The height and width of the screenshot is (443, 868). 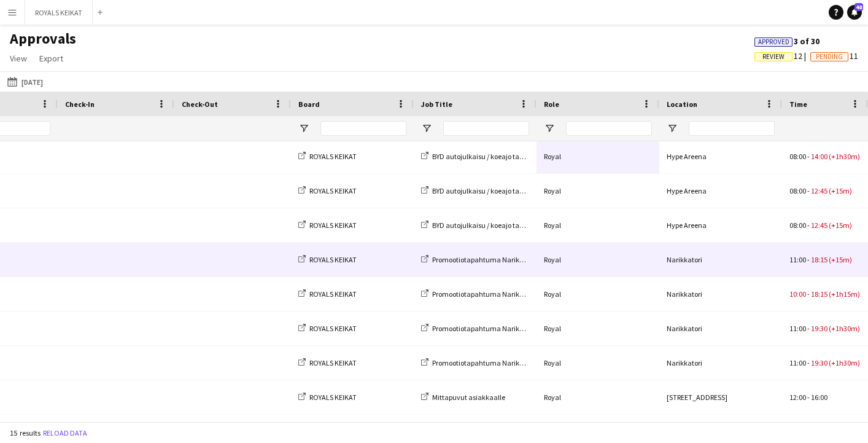 What do you see at coordinates (80, 104) in the screenshot?
I see `span: Check-In` at bounding box center [80, 104].